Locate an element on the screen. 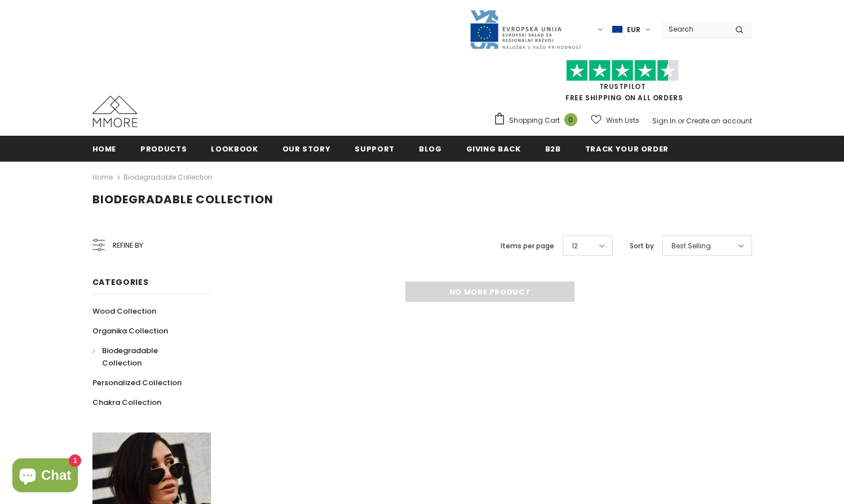 This screenshot has height=504, width=844. span: 12 is located at coordinates (575, 246).